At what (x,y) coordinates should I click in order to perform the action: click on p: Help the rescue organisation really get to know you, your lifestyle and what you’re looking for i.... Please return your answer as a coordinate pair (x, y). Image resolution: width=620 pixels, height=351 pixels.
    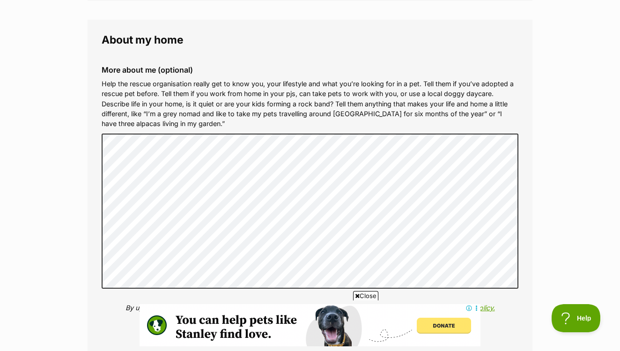
    Looking at the image, I should click on (310, 103).